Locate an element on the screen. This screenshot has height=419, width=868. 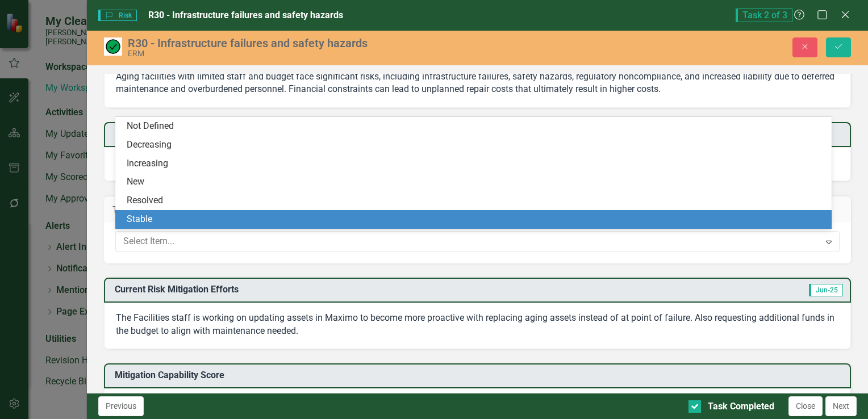
div: R30 - Infrastructure failures and safety hazards is located at coordinates (324, 43).